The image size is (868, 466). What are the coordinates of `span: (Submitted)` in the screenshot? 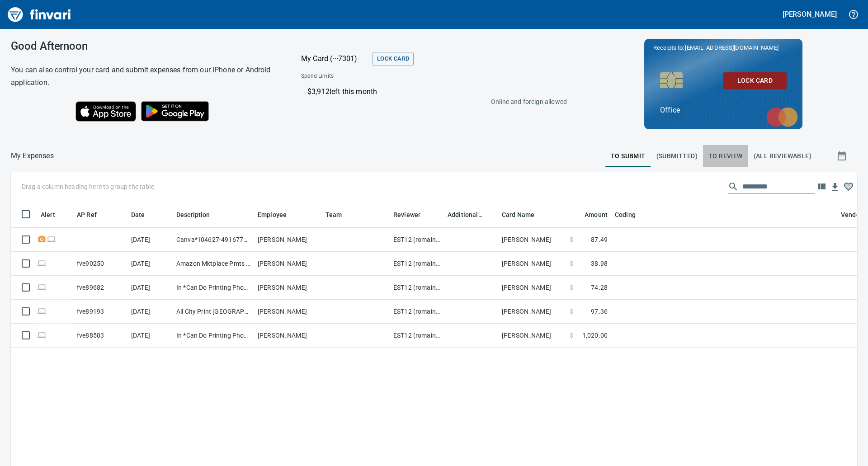 It's located at (676, 156).